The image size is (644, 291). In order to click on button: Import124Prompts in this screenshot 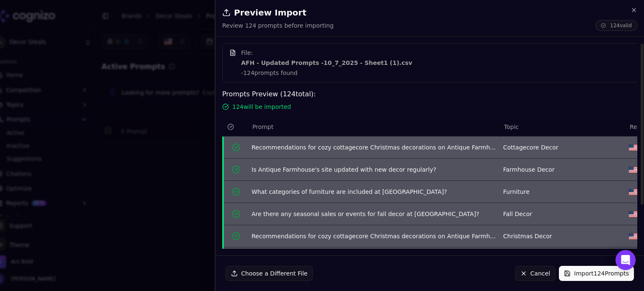, I will do `click(596, 273)`.